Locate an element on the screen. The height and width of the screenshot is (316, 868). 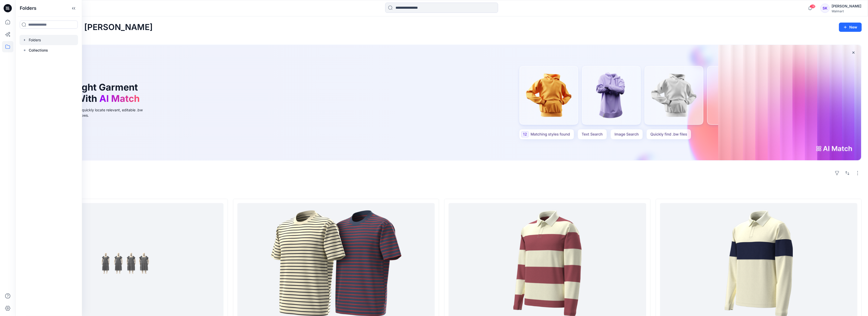
button: New is located at coordinates (850, 28).